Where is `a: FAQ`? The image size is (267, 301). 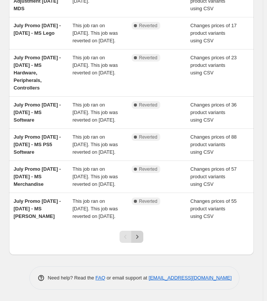 a: FAQ is located at coordinates (100, 278).